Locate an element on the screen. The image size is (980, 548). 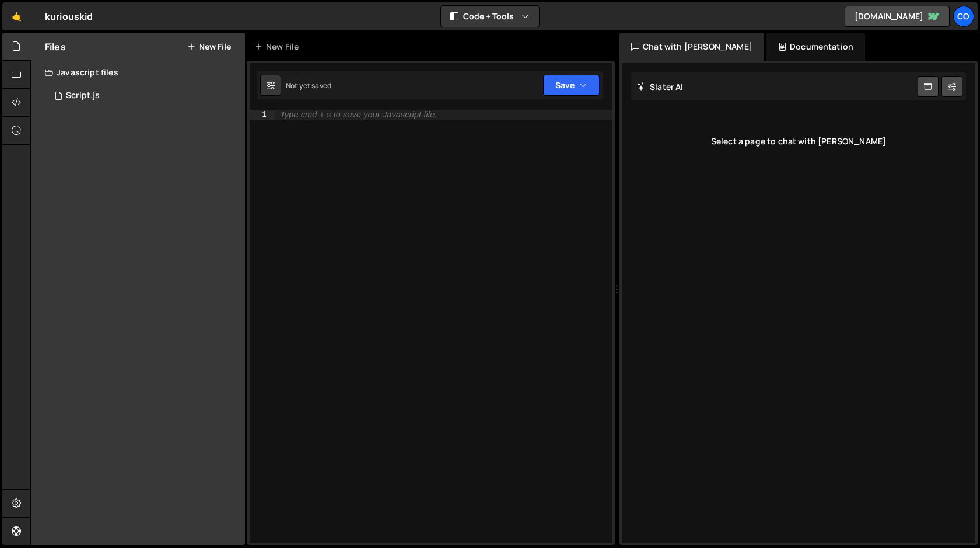
h2: Files is located at coordinates (55, 47).